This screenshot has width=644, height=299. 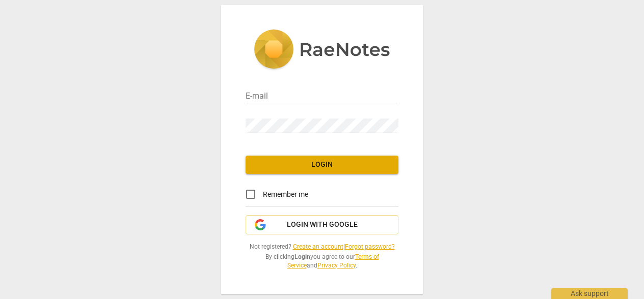 What do you see at coordinates (334, 261) in the screenshot?
I see `a: Terms of Service` at bounding box center [334, 261].